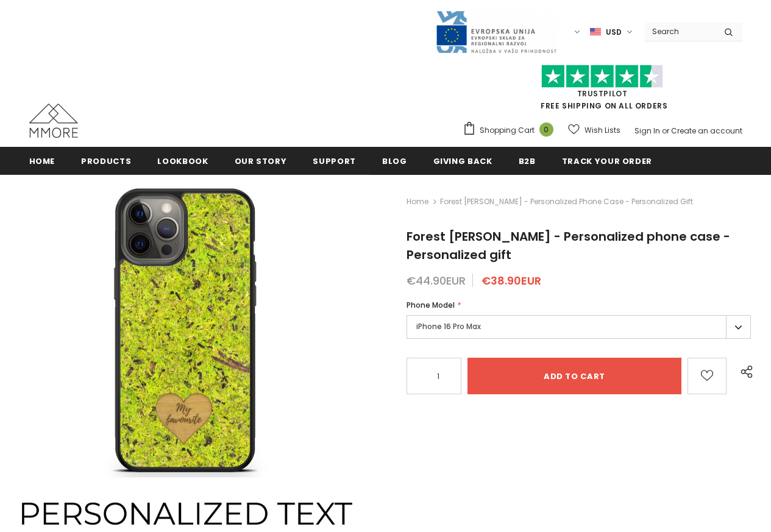 This screenshot has height=532, width=771. I want to click on a: Wish Lists, so click(594, 130).